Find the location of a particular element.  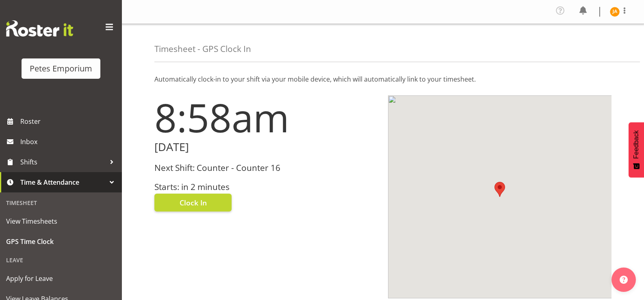

span: Time & Attendance is located at coordinates (63, 182).